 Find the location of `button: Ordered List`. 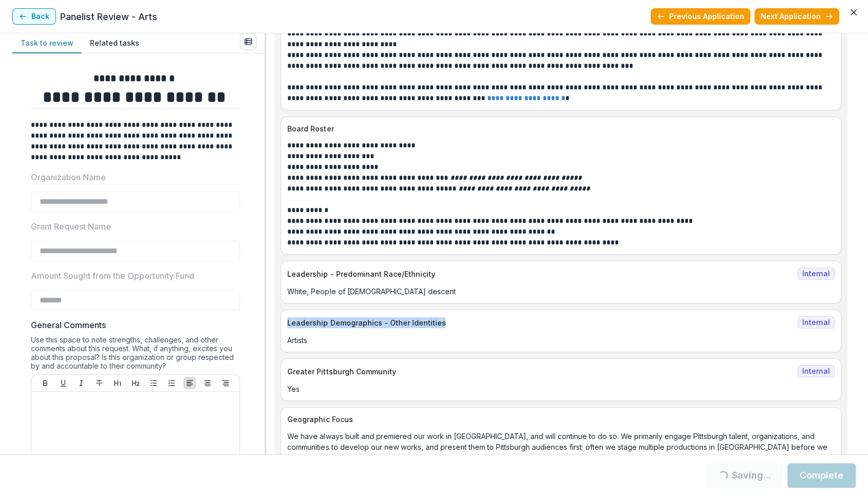

button: Ordered List is located at coordinates (171, 383).